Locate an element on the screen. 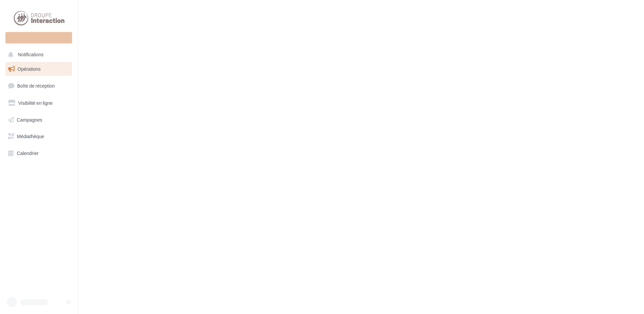  span: Calendrier is located at coordinates (28, 153).